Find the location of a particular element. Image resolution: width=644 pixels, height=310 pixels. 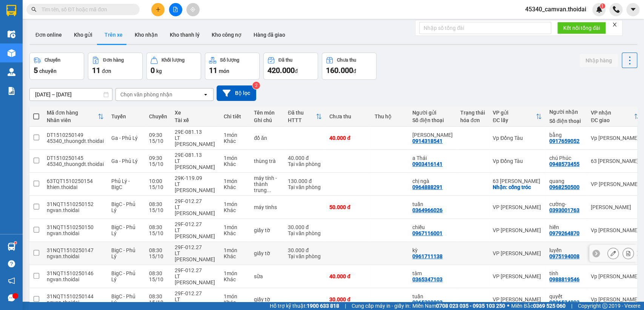

span: chuyến is located at coordinates (48, 71).